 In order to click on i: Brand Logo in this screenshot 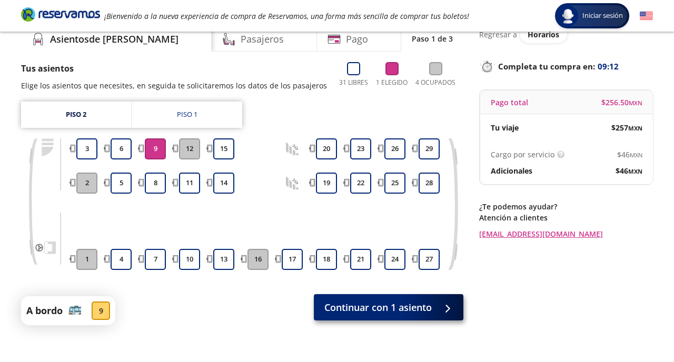, I will do `click(61, 14)`.